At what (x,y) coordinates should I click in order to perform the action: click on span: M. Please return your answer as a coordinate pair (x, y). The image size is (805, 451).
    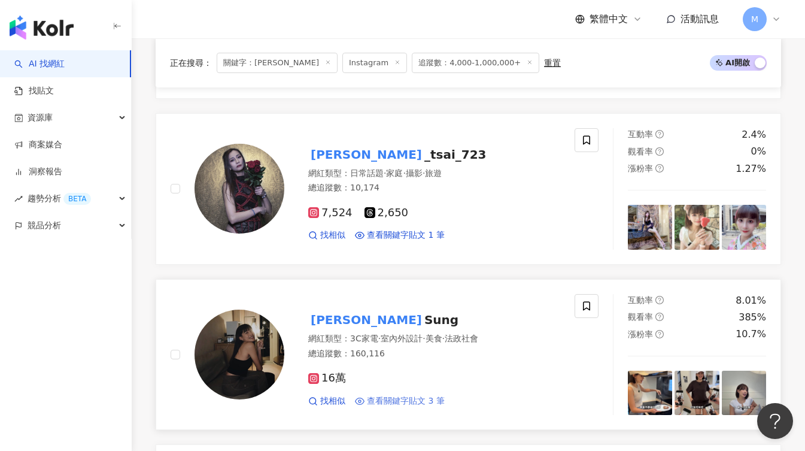
    Looking at the image, I should click on (755, 19).